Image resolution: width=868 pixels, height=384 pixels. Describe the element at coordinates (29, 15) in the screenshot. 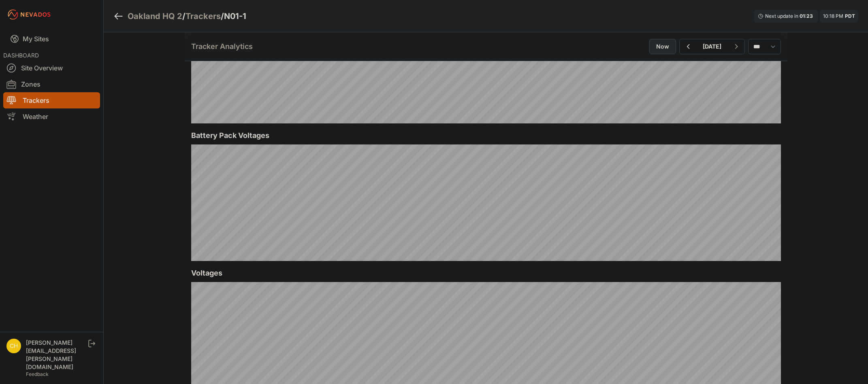

I see `img: Nevados` at that location.